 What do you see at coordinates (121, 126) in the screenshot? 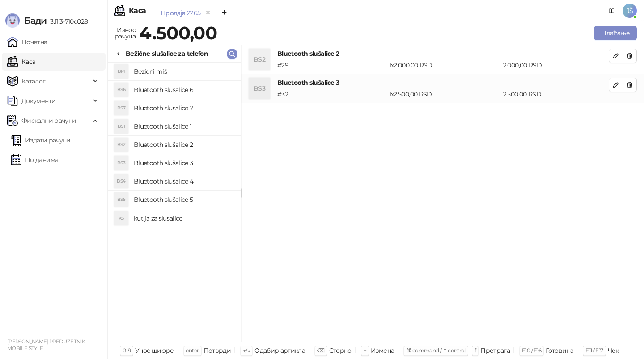
I see `div: BS1` at bounding box center [121, 126].